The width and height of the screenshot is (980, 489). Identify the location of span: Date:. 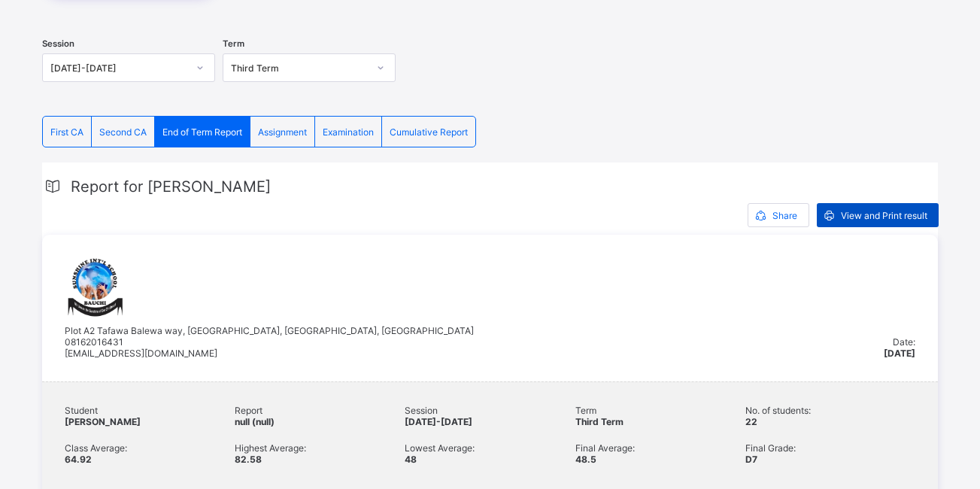
(904, 341).